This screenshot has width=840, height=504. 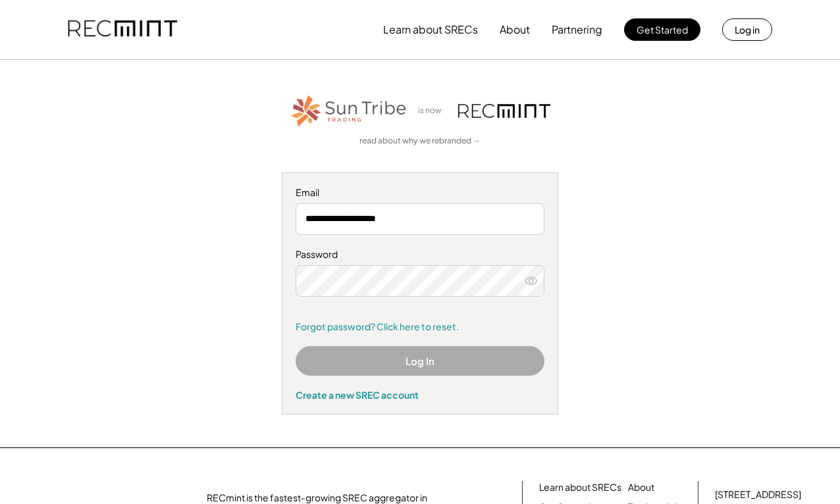 I want to click on button: About, so click(x=515, y=29).